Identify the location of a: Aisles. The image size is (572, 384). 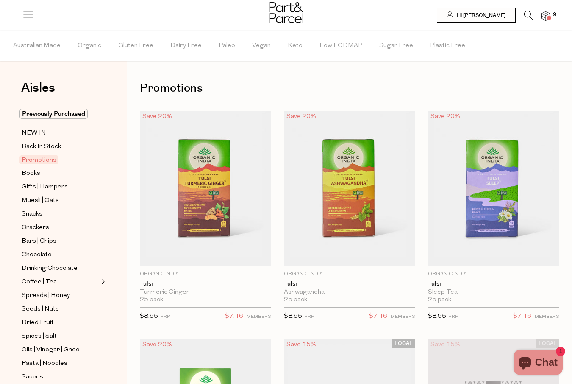
(38, 92).